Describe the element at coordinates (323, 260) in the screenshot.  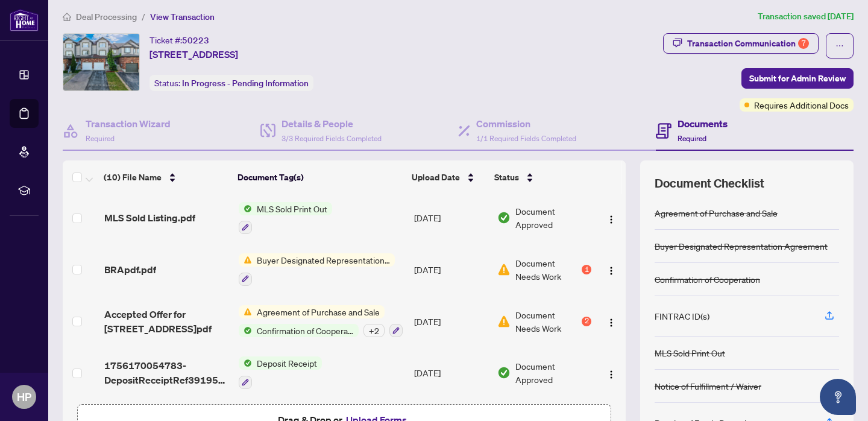
I see `span: Buyer Designated Representation Agreement` at that location.